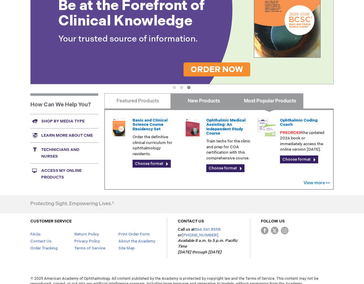 Image resolution: width=364 pixels, height=284 pixels. What do you see at coordinates (203, 101) in the screenshot?
I see `a: New Products` at bounding box center [203, 101].